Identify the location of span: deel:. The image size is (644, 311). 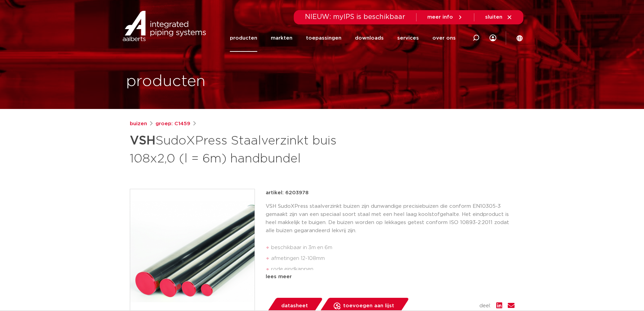
(485, 306).